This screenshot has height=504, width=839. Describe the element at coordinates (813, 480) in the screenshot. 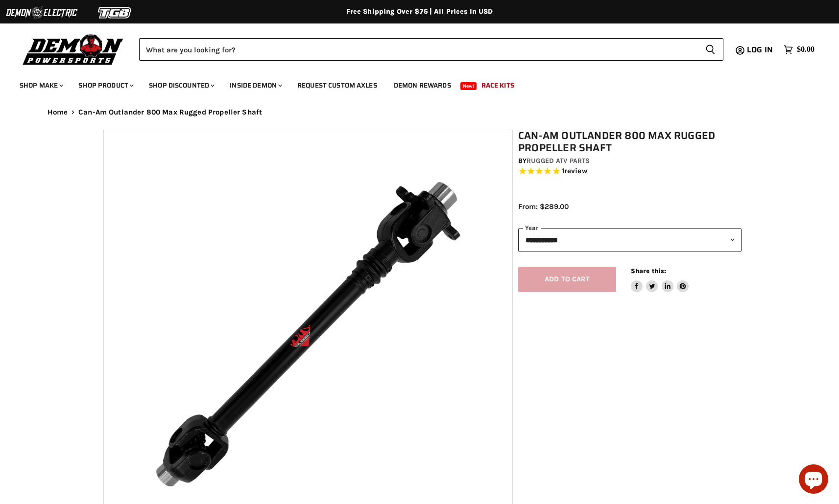

I see `inbox-online-store-chat: Shopify online store chat` at that location.